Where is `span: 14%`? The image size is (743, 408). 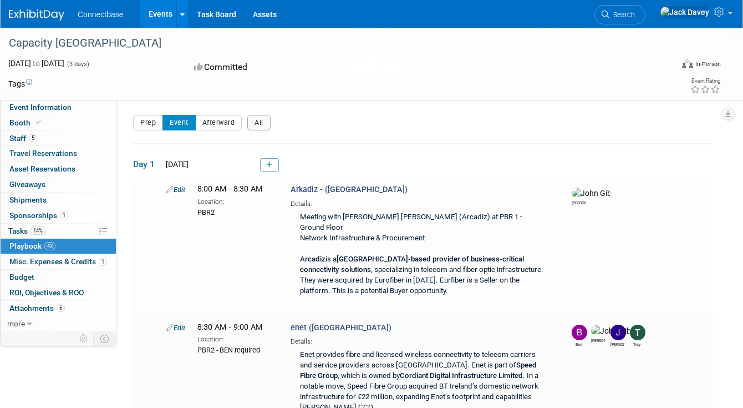 span: 14% is located at coordinates (38, 230).